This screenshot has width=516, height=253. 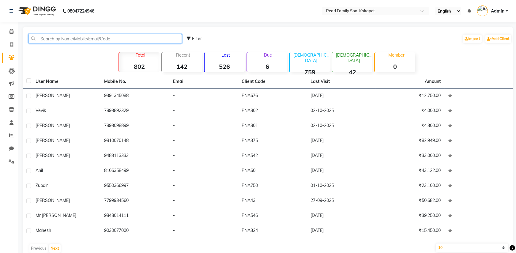 What do you see at coordinates (472, 39) in the screenshot?
I see `a: Import` at bounding box center [472, 39].